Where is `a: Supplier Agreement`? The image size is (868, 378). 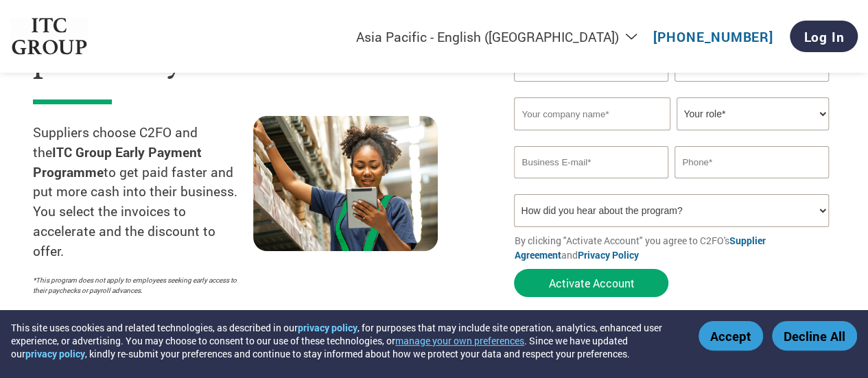 a: Supplier Agreement is located at coordinates (640, 248).